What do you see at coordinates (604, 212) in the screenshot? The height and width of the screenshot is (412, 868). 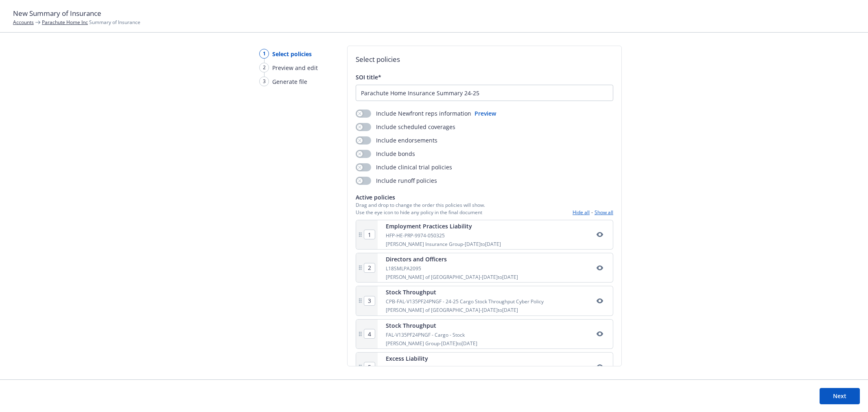 I see `button: Show all` at bounding box center [604, 212].